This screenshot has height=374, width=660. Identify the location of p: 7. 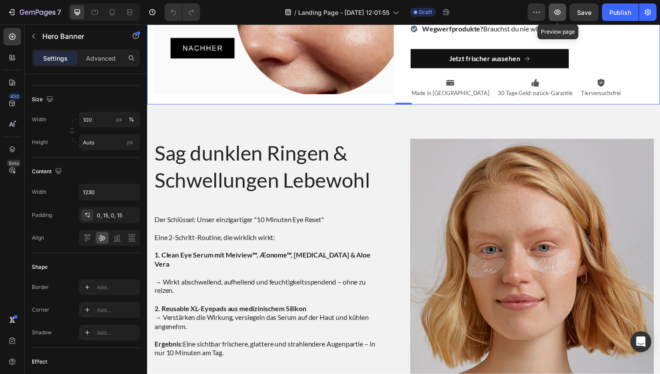
(59, 12).